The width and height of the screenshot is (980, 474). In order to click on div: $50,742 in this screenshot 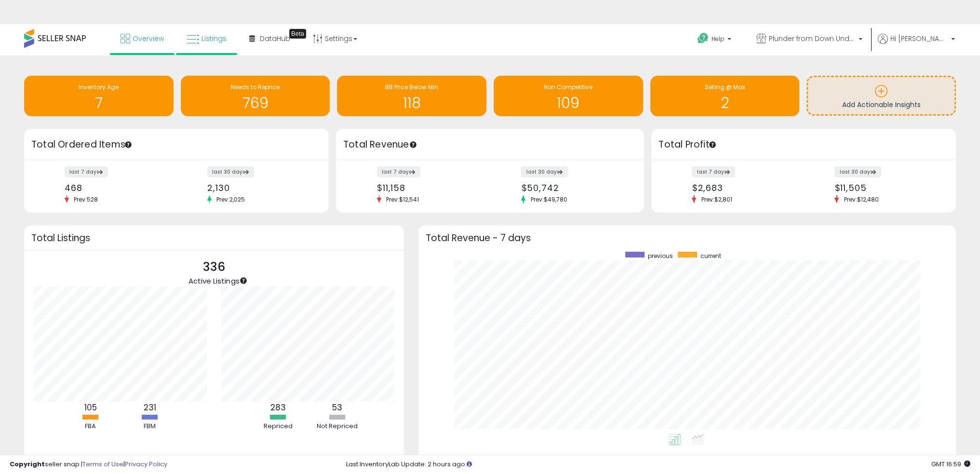, I will do `click(574, 188)`.